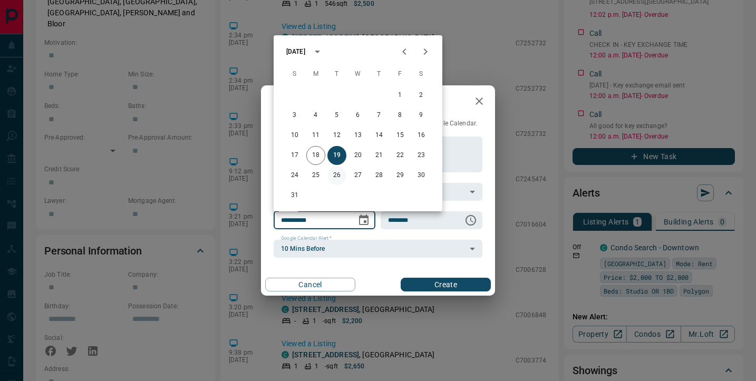  What do you see at coordinates (379, 136) in the screenshot?
I see `button: 14` at bounding box center [379, 136].